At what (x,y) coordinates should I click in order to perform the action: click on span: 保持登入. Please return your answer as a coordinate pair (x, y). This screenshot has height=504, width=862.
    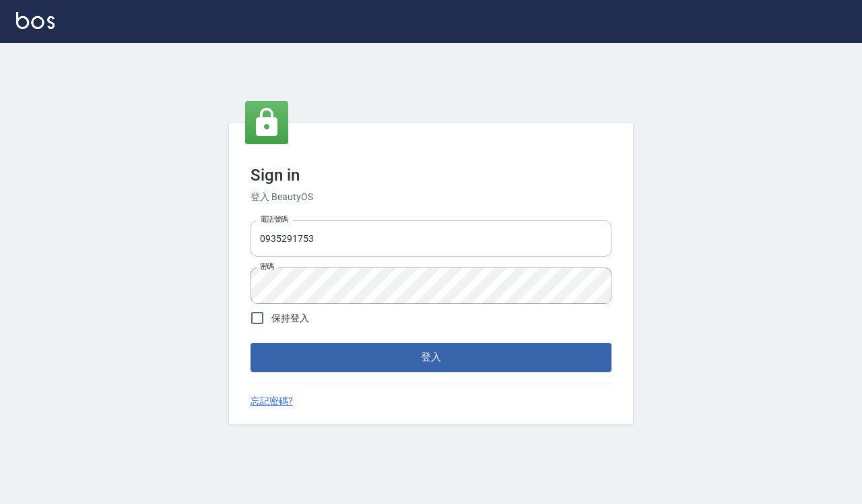
    Looking at the image, I should click on (291, 318).